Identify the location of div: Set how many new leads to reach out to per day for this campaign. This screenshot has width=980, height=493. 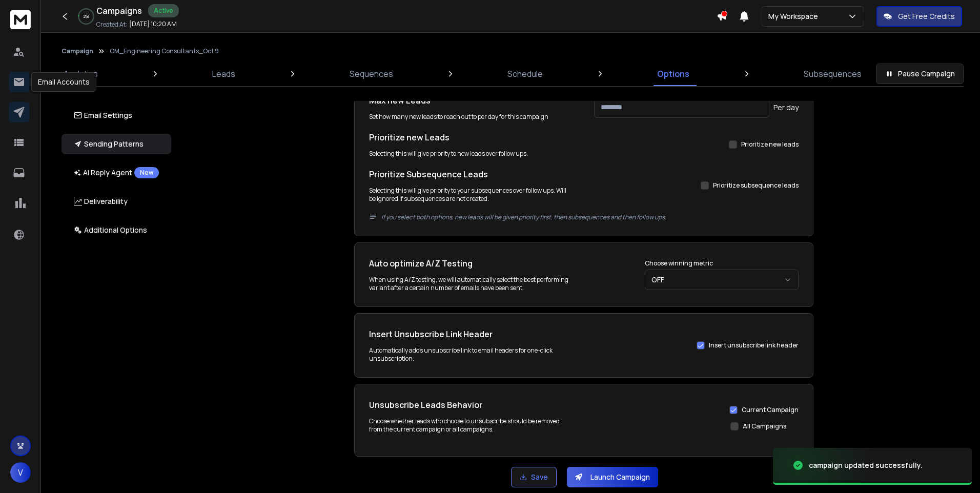
(471, 117).